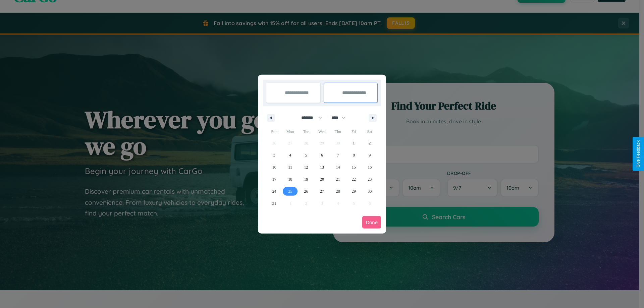 The image size is (644, 308). I want to click on span: Sun, so click(274, 132).